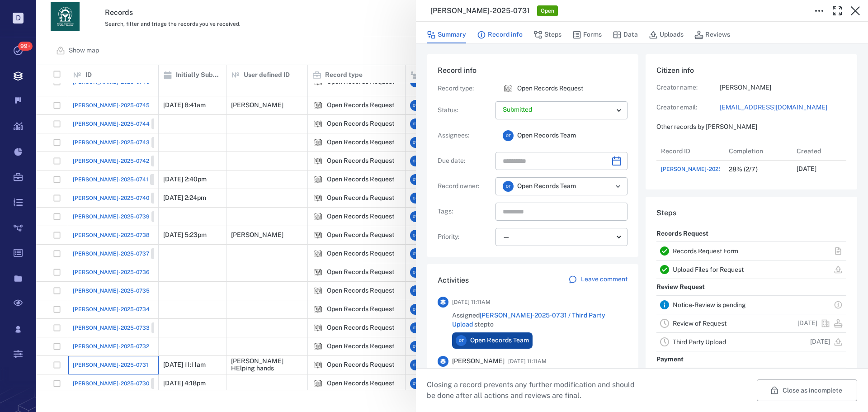 The image size is (868, 412). Describe the element at coordinates (819, 11) in the screenshot. I see `button: Toggle to Edit Boxes` at that location.